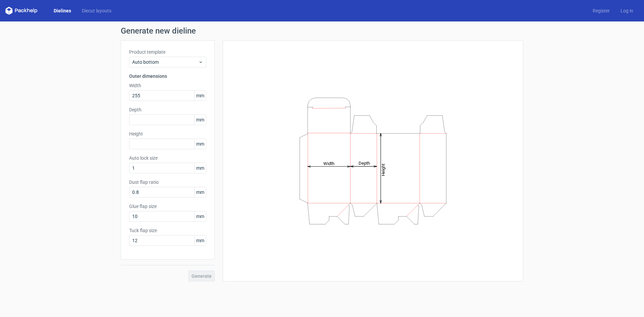  What do you see at coordinates (322, 31) in the screenshot?
I see `h1: Generate new dieline` at bounding box center [322, 31].